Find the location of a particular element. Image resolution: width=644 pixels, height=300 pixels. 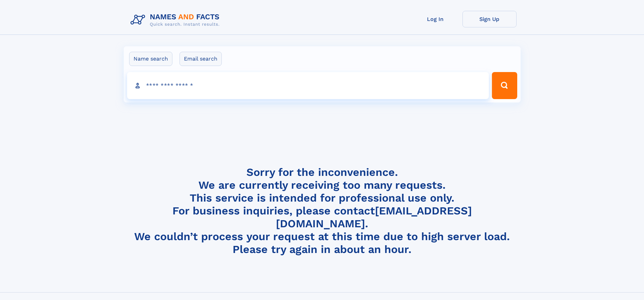

button: Search Button is located at coordinates (505, 86).